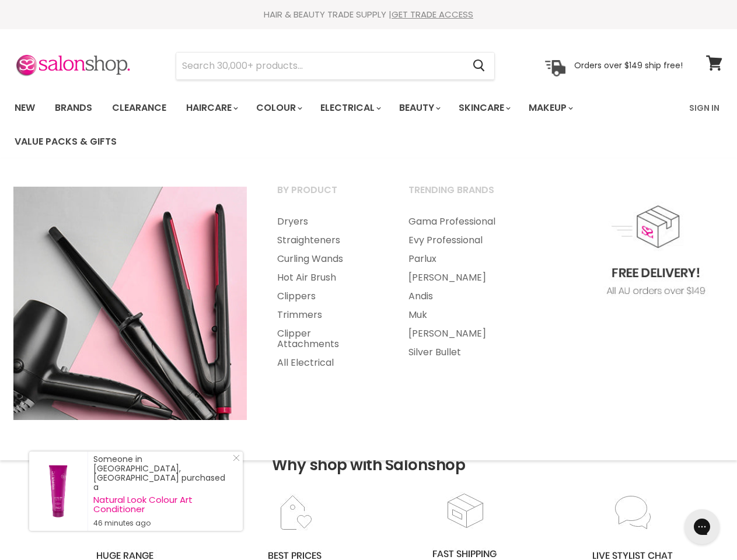 This screenshot has height=560, width=737. I want to click on a: Evy Professional, so click(458, 241).